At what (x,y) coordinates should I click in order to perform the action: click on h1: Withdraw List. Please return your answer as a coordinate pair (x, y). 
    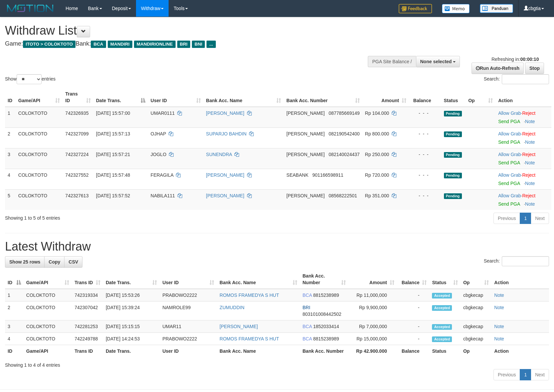
    Looking at the image, I should click on (184, 31).